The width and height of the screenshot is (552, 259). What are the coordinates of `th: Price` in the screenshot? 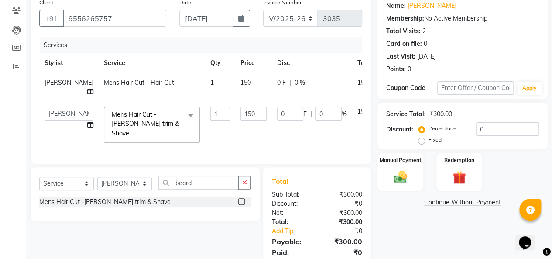 It's located at (253, 63).